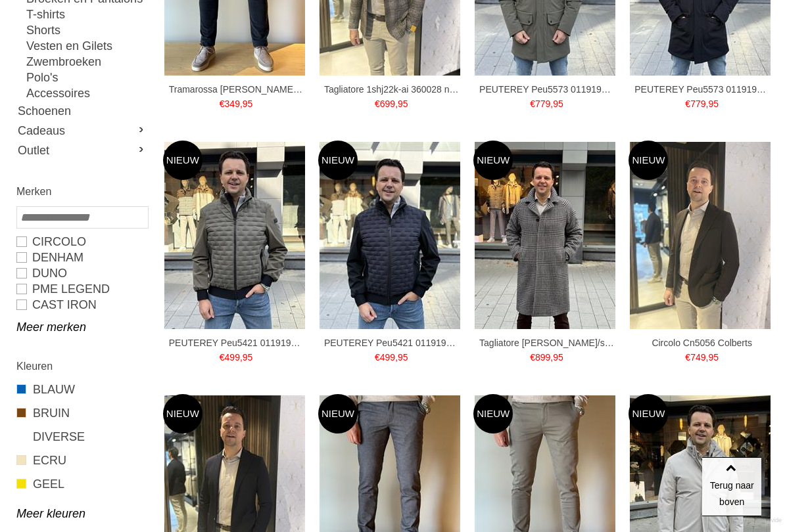 The image size is (785, 532). I want to click on a: DENHAM, so click(82, 257).